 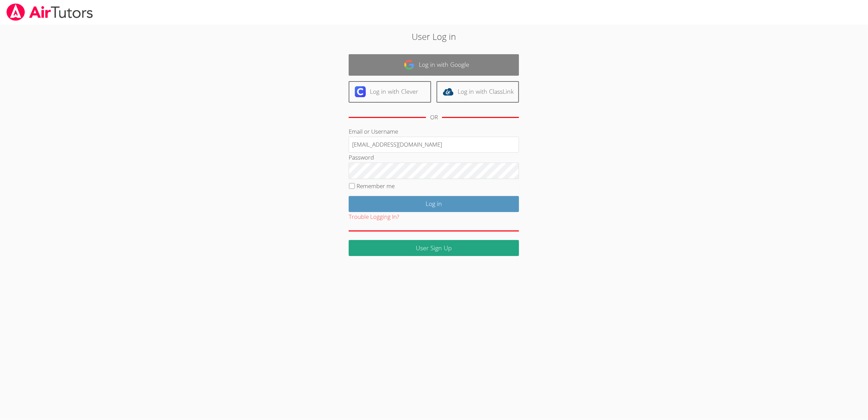 What do you see at coordinates (376, 186) in the screenshot?
I see `label: Remember me` at bounding box center [376, 186].